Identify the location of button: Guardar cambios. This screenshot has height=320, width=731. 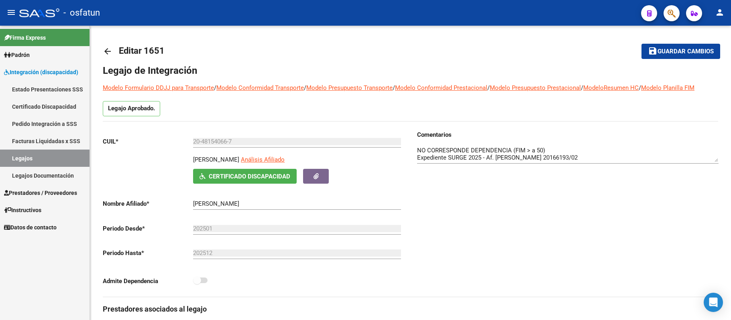
(681, 51).